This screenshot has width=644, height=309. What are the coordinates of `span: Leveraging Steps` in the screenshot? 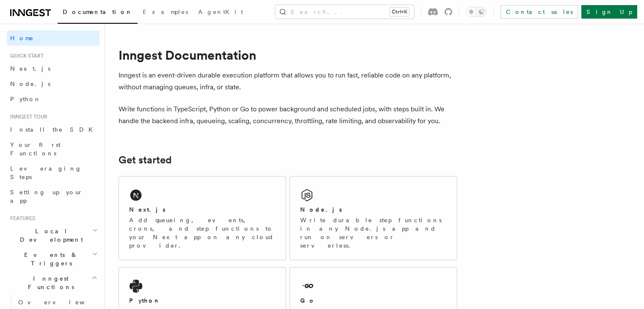 It's located at (46, 173).